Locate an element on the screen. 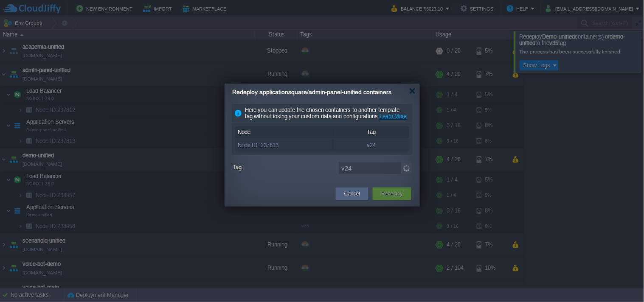  div: Tag is located at coordinates (371, 132).